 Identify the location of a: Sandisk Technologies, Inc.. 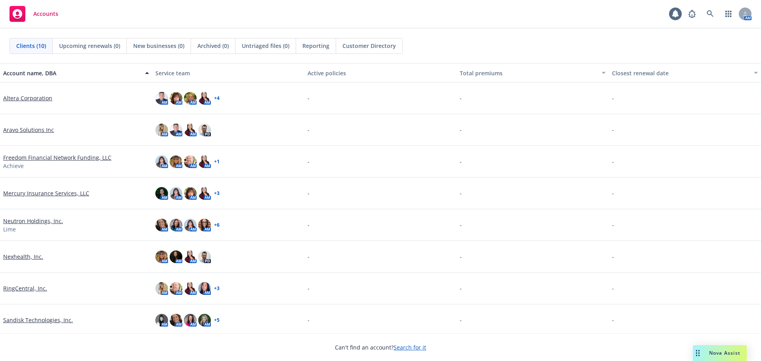
(38, 320).